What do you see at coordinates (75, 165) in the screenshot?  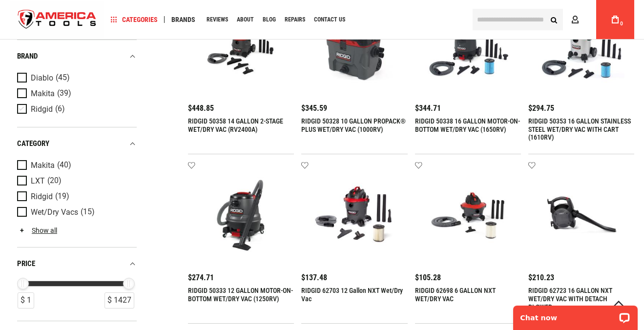 I see `a: Makita (40)` at bounding box center [75, 165].